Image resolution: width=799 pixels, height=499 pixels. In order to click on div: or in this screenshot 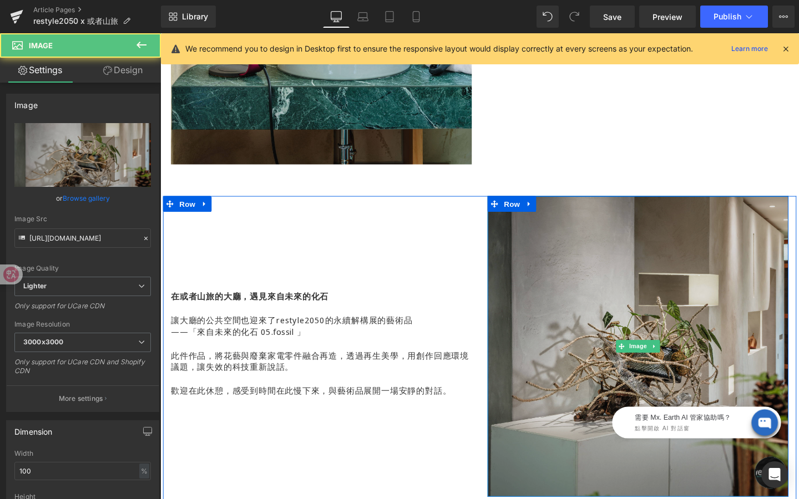, I will do `click(83, 198)`.